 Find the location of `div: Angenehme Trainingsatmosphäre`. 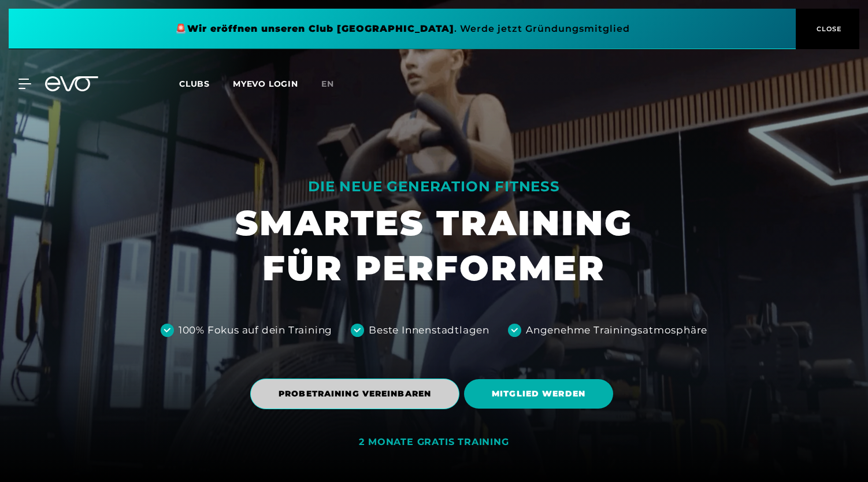

div: Angenehme Trainingsatmosphäre is located at coordinates (617, 331).